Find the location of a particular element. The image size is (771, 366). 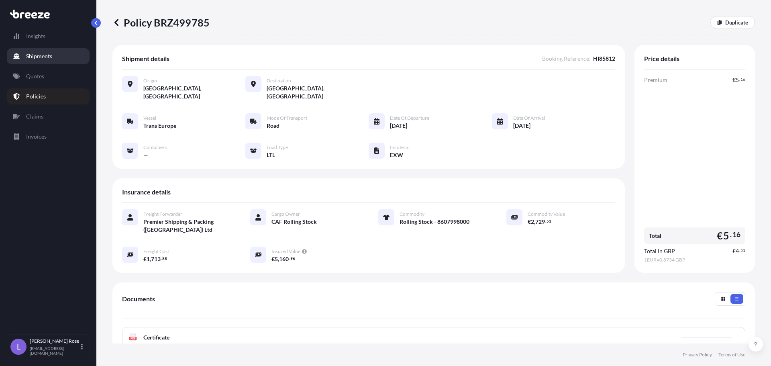

span: Load Type is located at coordinates (277, 147).